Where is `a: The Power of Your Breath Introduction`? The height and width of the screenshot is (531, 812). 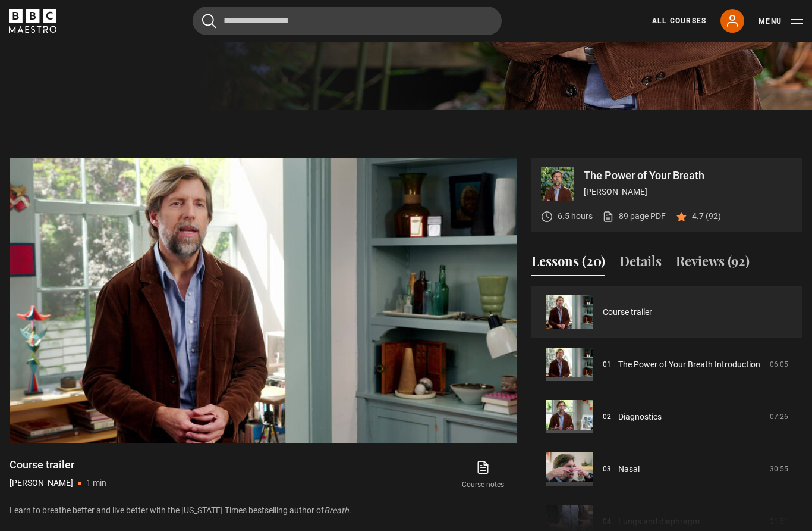 a: The Power of Your Breath Introduction is located at coordinates (689, 364).